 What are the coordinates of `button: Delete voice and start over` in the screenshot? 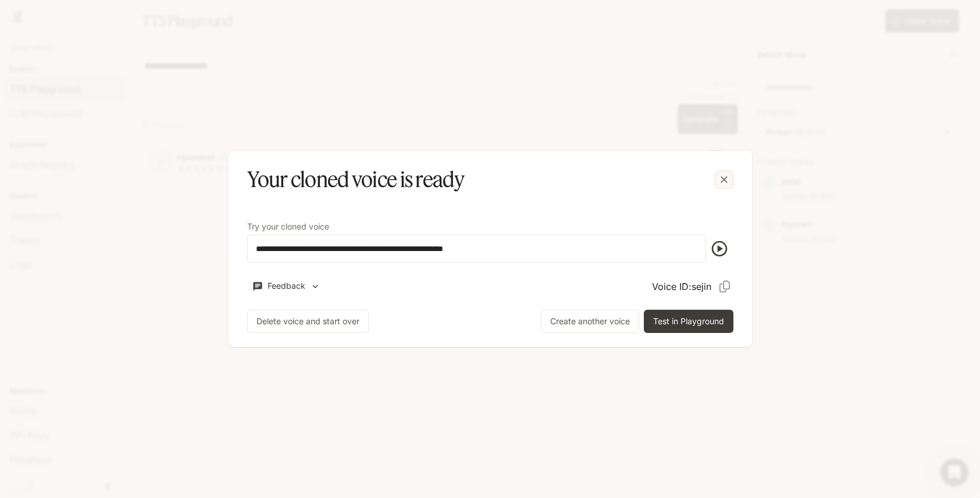 It's located at (307, 322).